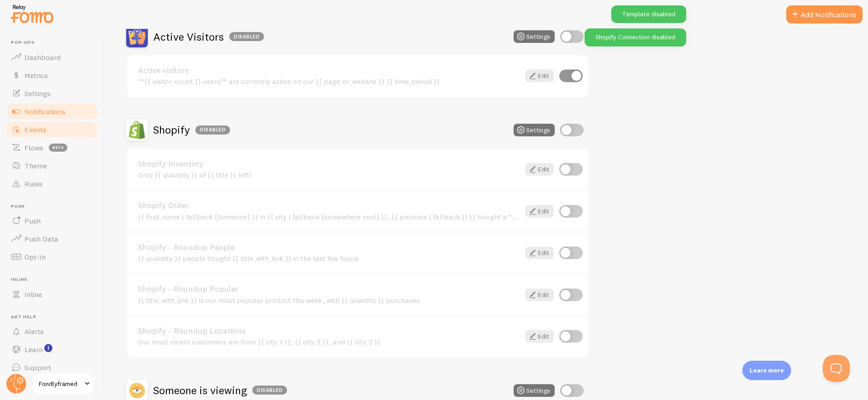 The width and height of the screenshot is (868, 400). I want to click on a: Flows beta, so click(52, 148).